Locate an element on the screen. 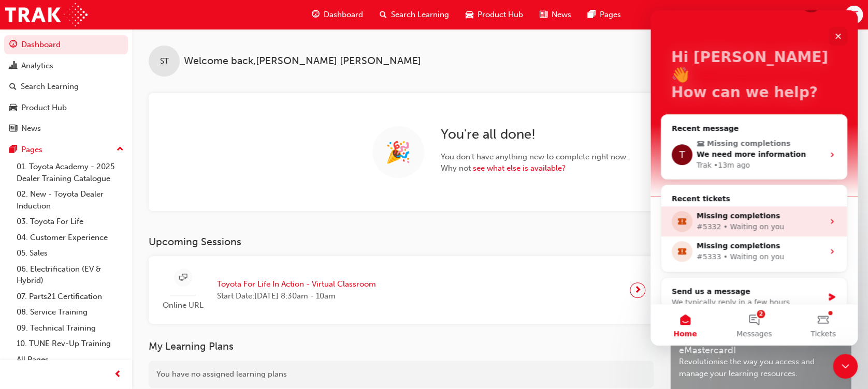 The height and width of the screenshot is (389, 868). div: Missing completions#5332 • Waiting on you is located at coordinates (103, 211).